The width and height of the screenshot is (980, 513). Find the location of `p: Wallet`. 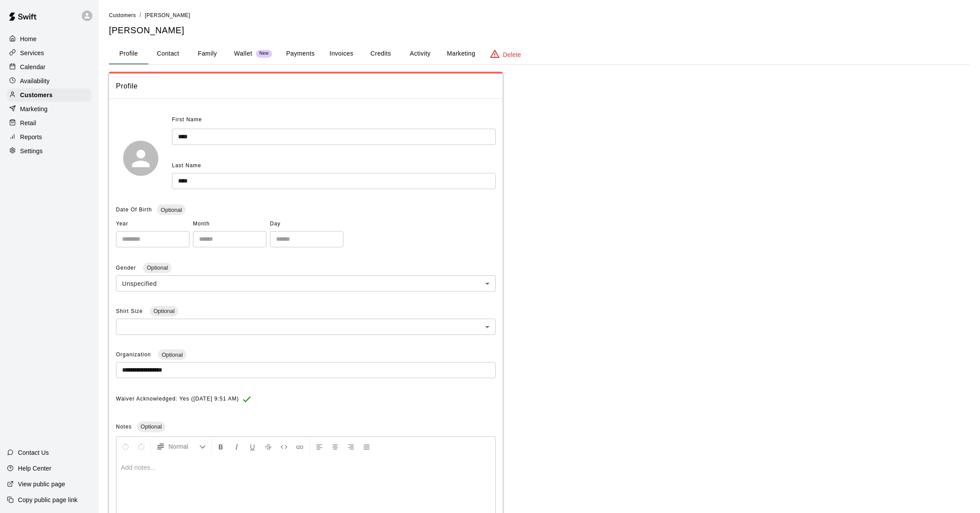

p: Wallet is located at coordinates (243, 53).